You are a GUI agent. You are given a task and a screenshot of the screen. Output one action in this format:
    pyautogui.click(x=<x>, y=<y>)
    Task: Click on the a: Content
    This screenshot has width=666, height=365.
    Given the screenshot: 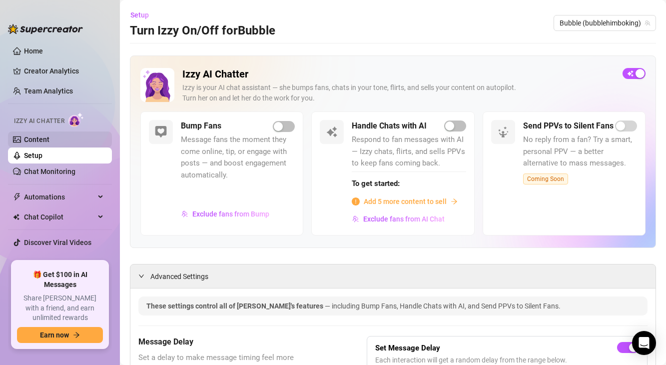 What is the action you would take?
    pyautogui.click(x=36, y=139)
    